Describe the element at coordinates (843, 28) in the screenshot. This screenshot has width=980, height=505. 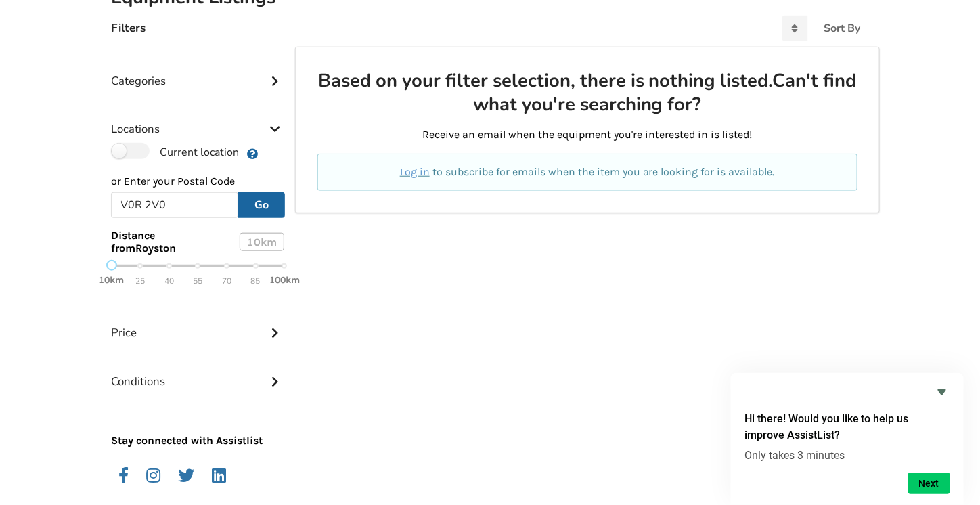
I see `div: Sort By` at that location.